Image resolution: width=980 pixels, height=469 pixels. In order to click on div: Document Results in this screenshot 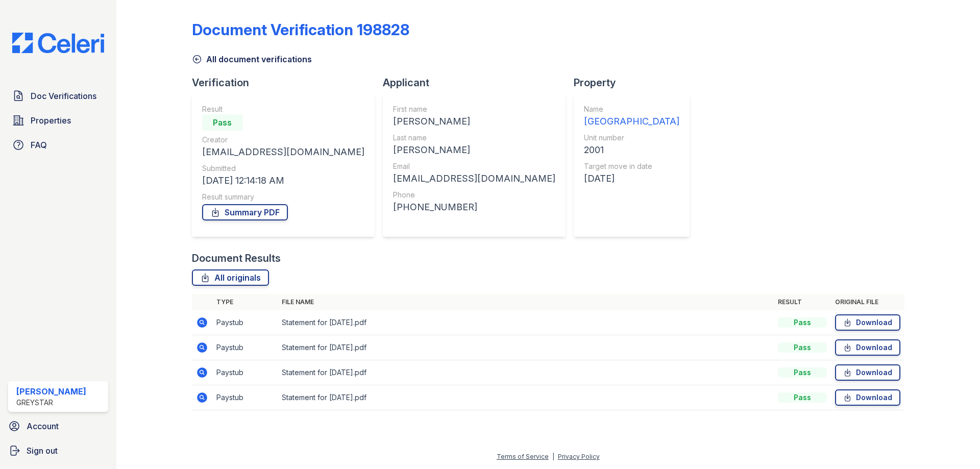, I will do `click(237, 258)`.